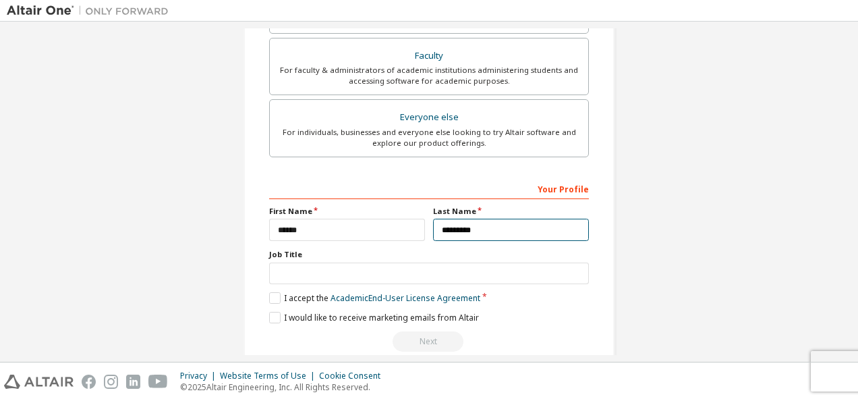 This screenshot has width=858, height=401. I want to click on label: Job Title, so click(429, 254).